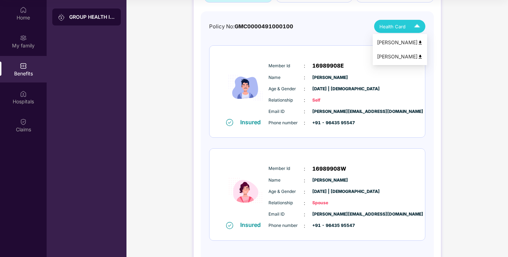 The height and width of the screenshot is (257, 508). What do you see at coordinates (23, 122) in the screenshot?
I see `img: svg+xml;base64,PHN2ZyBpZD0iQ2xhaW0iIHhtbG5zPSJodHRwOi8vd3d3LnczLm9yZy8yMDAwL3N2ZyIgd2lkdGg9IjIwIi...` at bounding box center [23, 122].